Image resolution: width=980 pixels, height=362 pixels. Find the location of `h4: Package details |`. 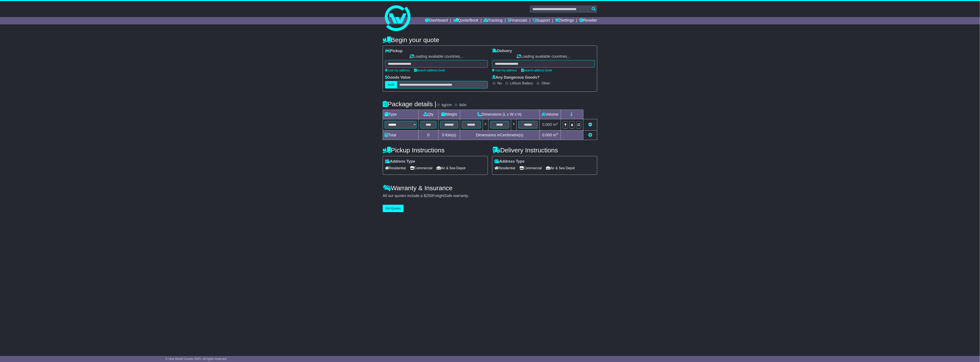

h4: Package details | is located at coordinates (409, 103).